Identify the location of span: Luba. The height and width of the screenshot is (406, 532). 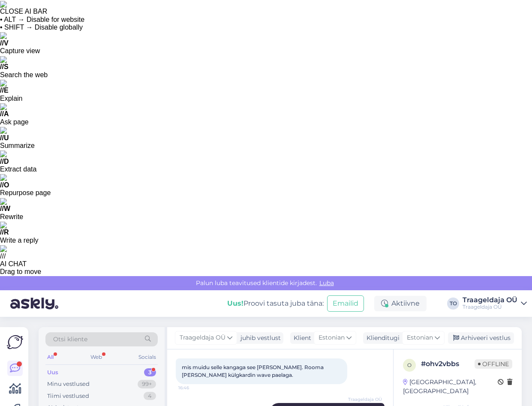
(327, 283).